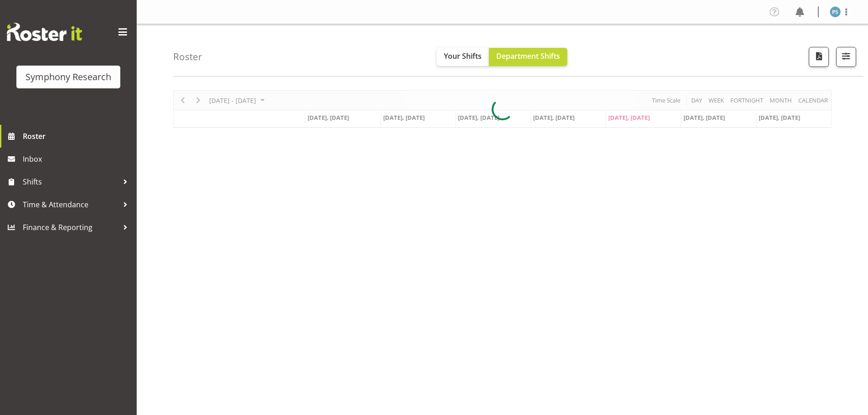  I want to click on h4: Roster, so click(187, 57).